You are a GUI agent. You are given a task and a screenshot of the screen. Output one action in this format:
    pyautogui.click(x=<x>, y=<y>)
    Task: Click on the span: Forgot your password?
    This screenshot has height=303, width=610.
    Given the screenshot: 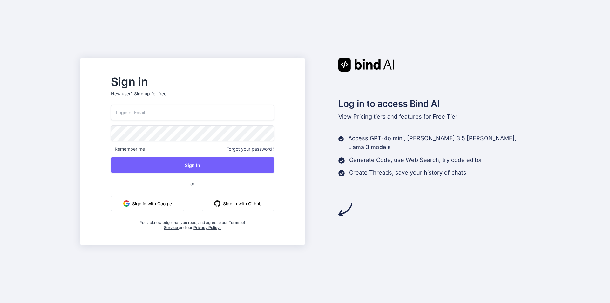 What is the action you would take?
    pyautogui.click(x=250, y=149)
    